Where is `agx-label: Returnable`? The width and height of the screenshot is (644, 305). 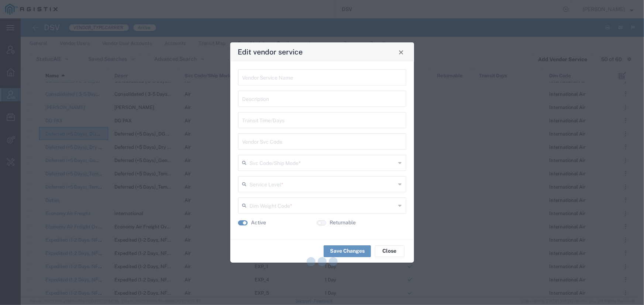 agx-label: Returnable is located at coordinates (343, 223).